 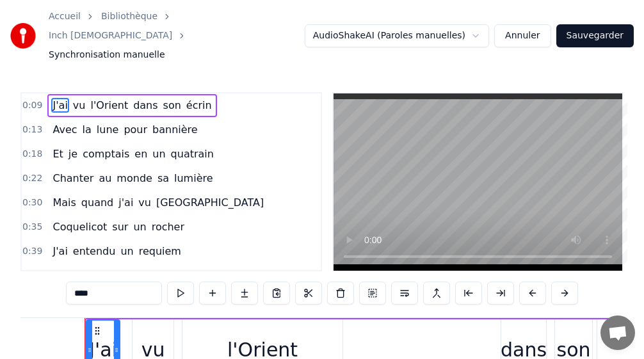 I want to click on span: lui, so click(x=119, y=275).